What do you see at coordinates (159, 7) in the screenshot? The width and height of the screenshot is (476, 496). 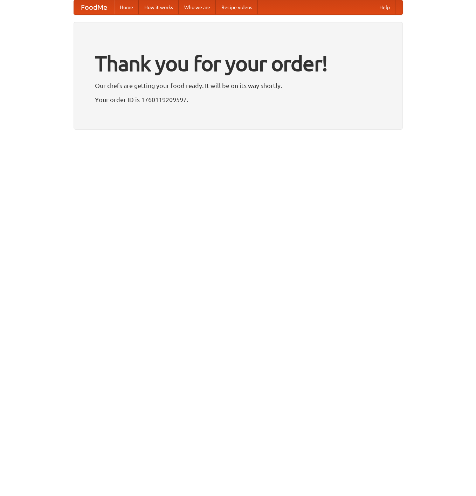 I see `a: How it works` at bounding box center [159, 7].